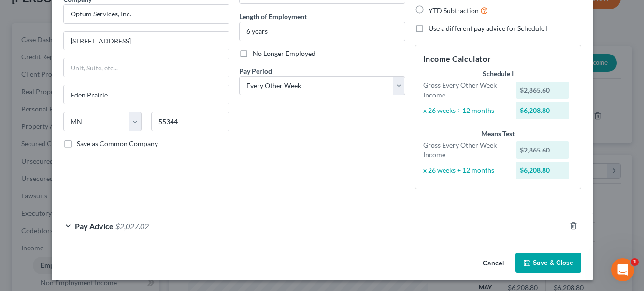  Describe the element at coordinates (190, 122) in the screenshot. I see `input: Enter zip...` at that location.